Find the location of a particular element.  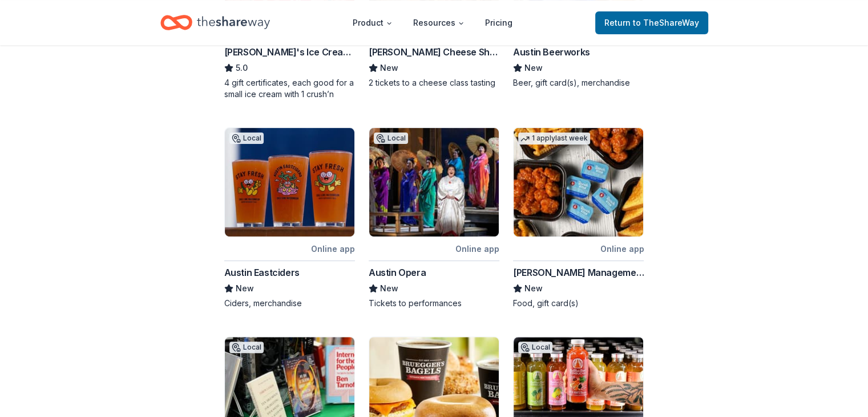

img: Image for Austin Opera is located at coordinates (434, 182).